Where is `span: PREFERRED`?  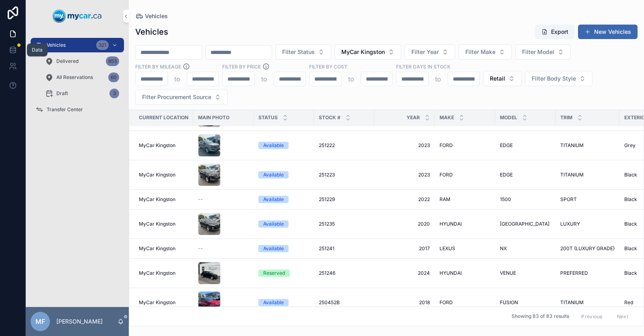 span: PREFERRED is located at coordinates (574, 273).